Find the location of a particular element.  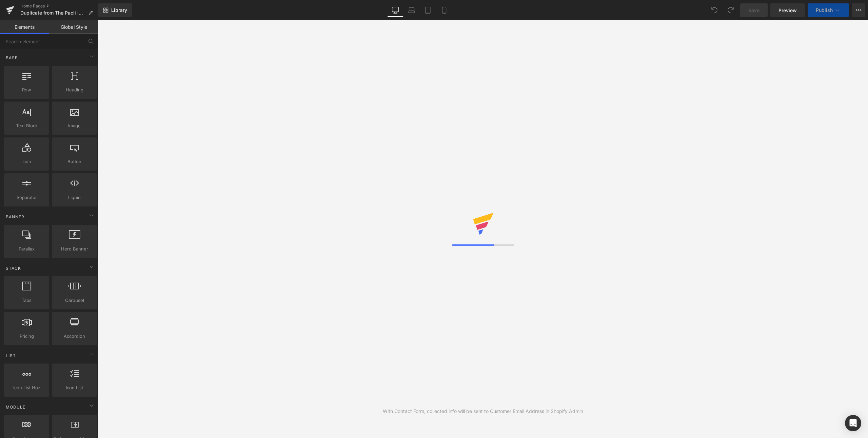

a: Home Pages is located at coordinates (60, 6).